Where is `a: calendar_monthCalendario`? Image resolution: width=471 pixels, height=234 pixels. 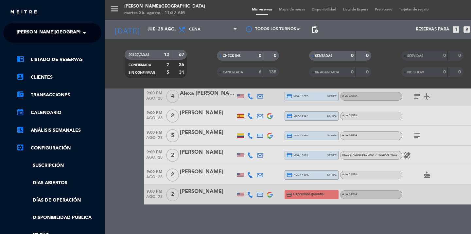
a: calendar_monthCalendario is located at coordinates (59, 113).